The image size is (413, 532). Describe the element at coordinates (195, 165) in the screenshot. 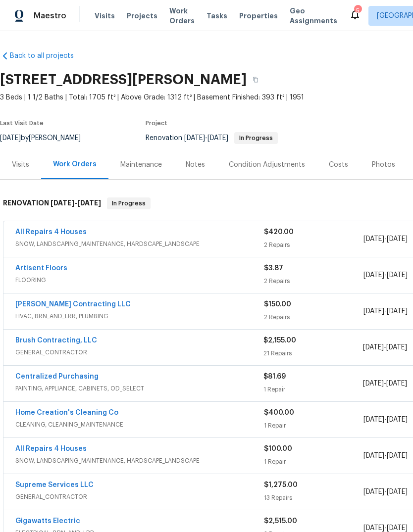

I see `div: Notes` at that location.